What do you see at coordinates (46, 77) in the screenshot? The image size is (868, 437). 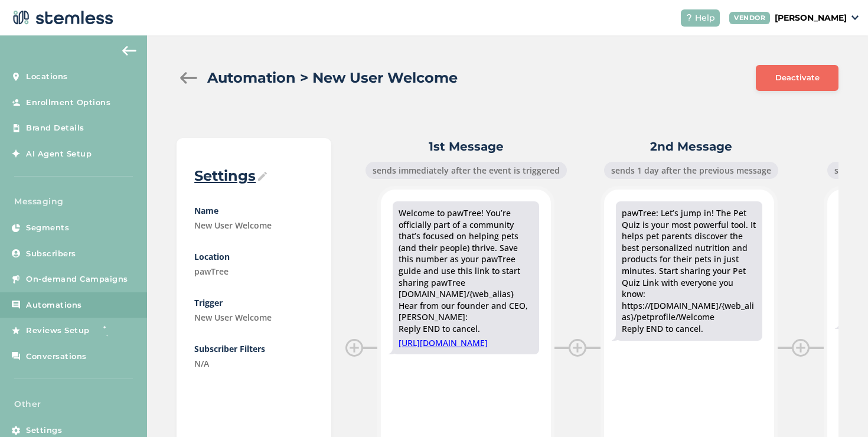 I see `span: Locations` at bounding box center [46, 77].